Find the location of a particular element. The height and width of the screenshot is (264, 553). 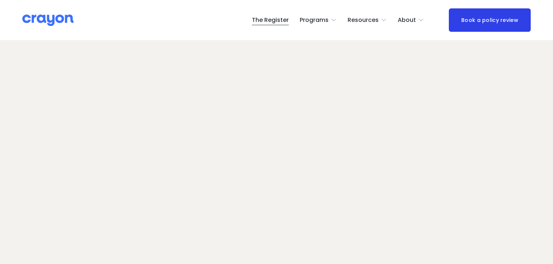

span: About is located at coordinates (407, 20).